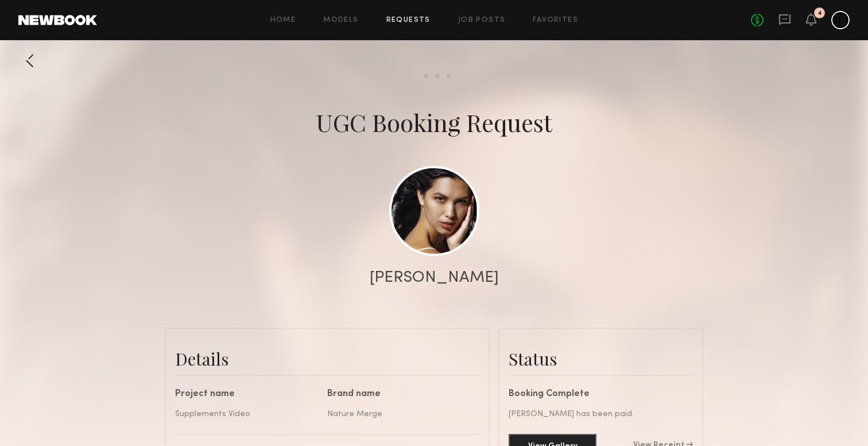  What do you see at coordinates (555, 20) in the screenshot?
I see `a: Favorites` at bounding box center [555, 20].